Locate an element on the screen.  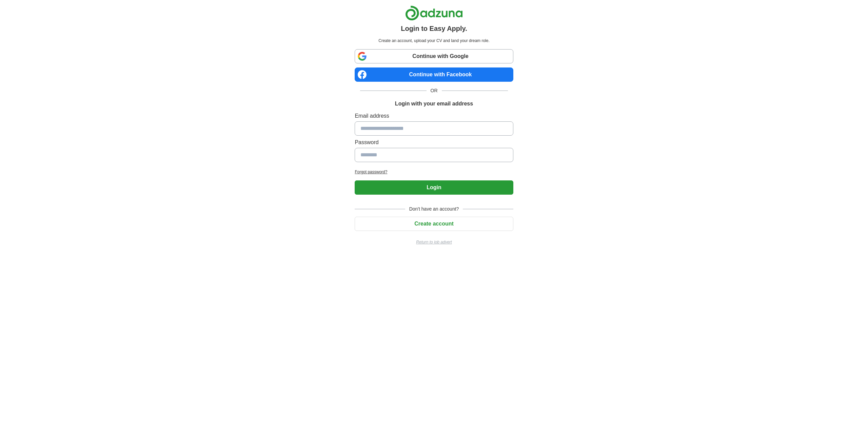
p: Return to job advert is located at coordinates (434, 242).